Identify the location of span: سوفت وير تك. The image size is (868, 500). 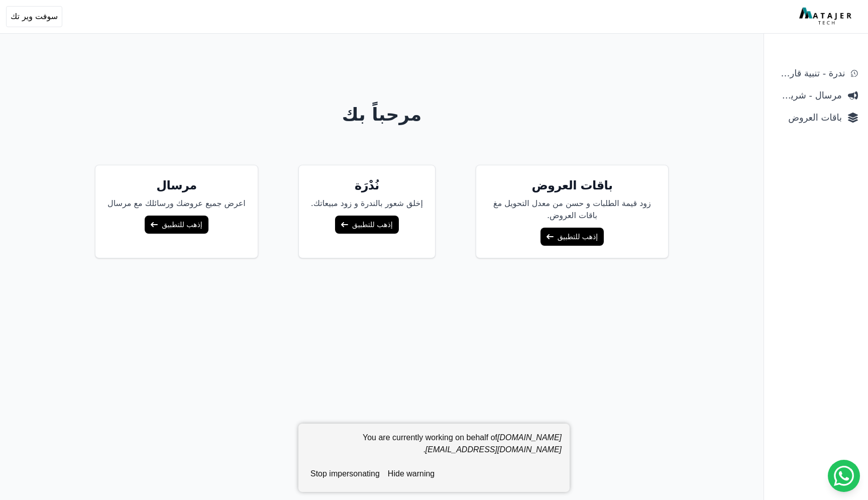
(34, 17).